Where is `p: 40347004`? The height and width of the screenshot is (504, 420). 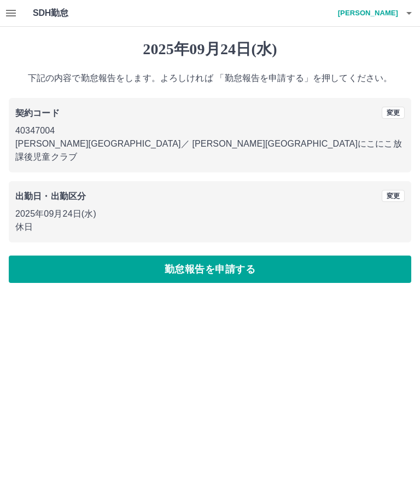
p: 40347004 is located at coordinates (210, 131).